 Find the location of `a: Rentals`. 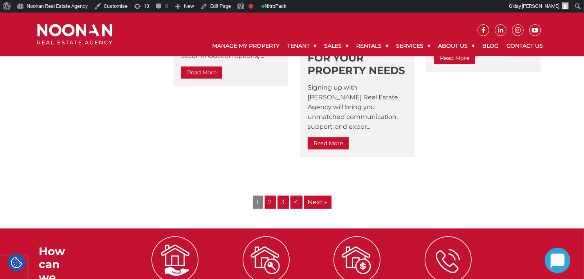

a: Rentals is located at coordinates (372, 46).